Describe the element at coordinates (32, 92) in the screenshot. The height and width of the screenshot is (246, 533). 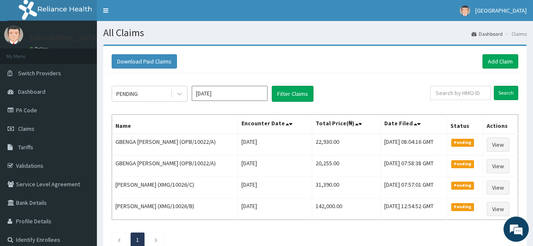
I see `span: Dashboard` at that location.